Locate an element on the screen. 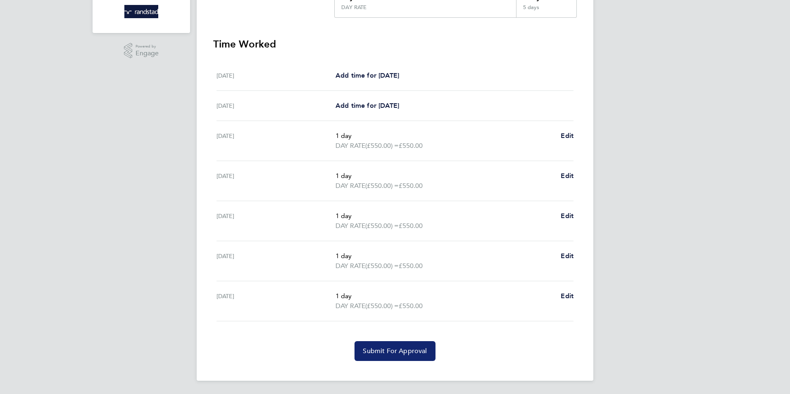 The image size is (790, 394). img: randstad-logo-retina.png is located at coordinates (141, 12).